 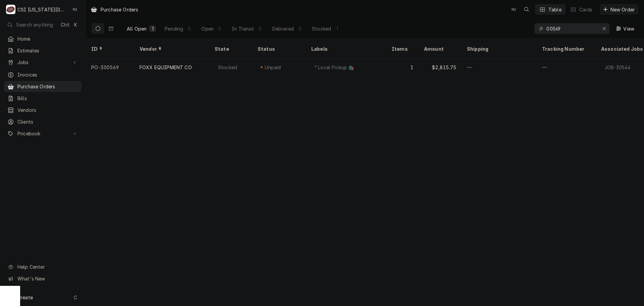 I want to click on span: Search anything, so click(x=35, y=24).